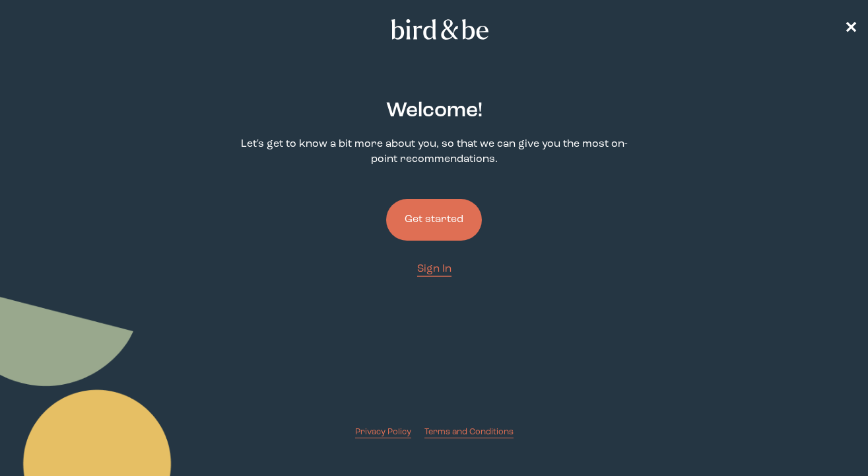  I want to click on a: Sign In, so click(434, 269).